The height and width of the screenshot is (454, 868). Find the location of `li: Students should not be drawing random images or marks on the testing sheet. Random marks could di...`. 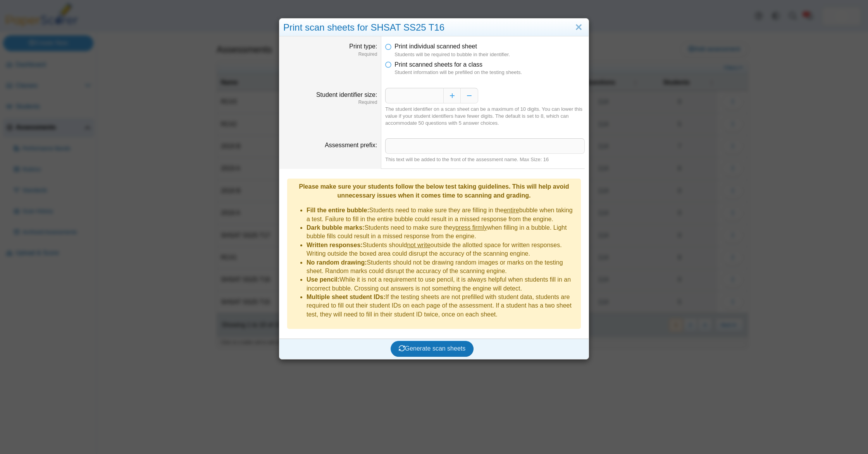

li: Students should not be drawing random images or marks on the testing sheet. Random marks could di... is located at coordinates (442, 267).